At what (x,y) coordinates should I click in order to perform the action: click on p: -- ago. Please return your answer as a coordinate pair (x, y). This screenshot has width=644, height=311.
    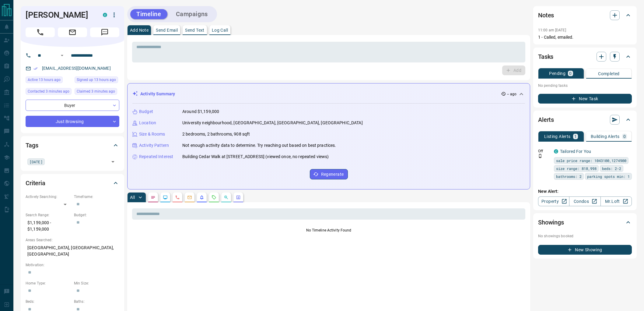
    Looking at the image, I should click on (512, 94).